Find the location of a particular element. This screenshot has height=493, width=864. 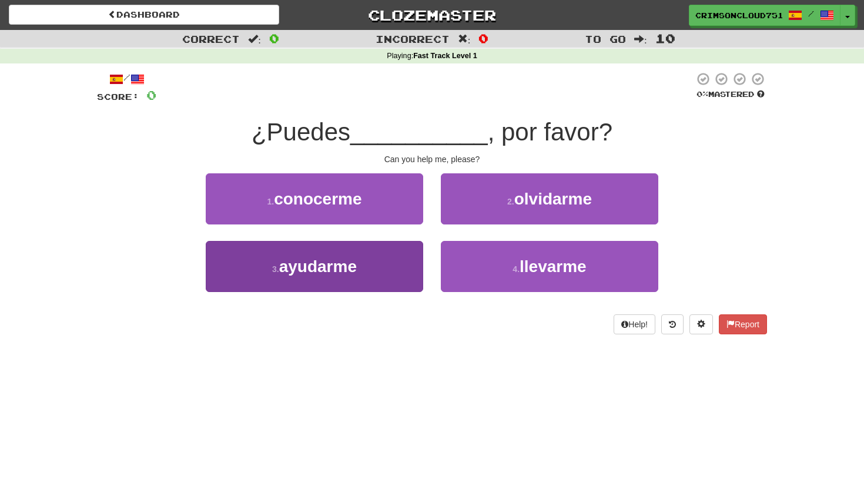

button: 1.conocerme is located at coordinates (314, 199).